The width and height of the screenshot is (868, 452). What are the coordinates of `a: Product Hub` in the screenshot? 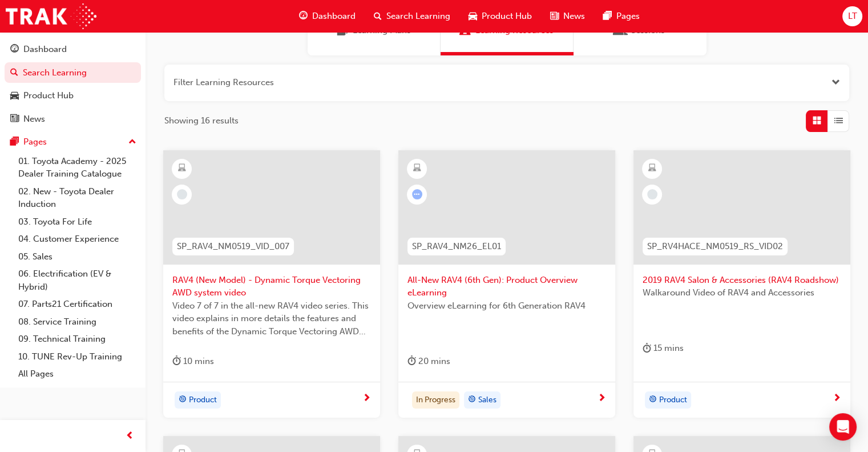 It's located at (72, 96).